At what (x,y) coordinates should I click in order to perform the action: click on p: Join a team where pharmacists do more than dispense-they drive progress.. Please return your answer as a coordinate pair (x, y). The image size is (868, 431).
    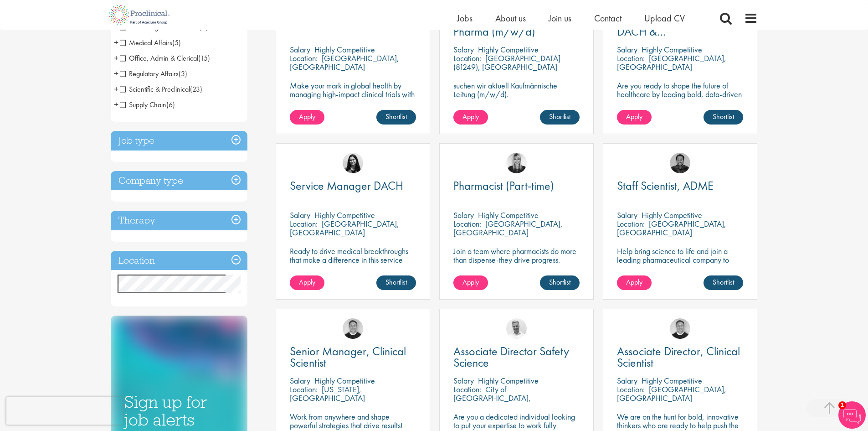
    Looking at the image, I should click on (516, 255).